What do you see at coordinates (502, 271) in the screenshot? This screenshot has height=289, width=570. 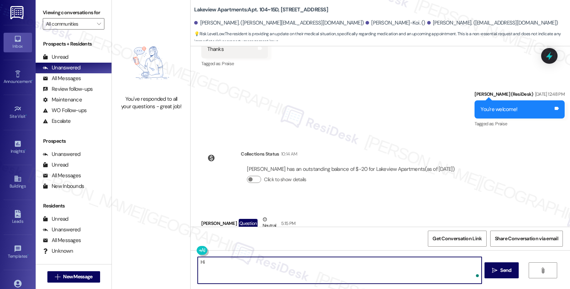 I see `button: Send` at bounding box center [502, 271].